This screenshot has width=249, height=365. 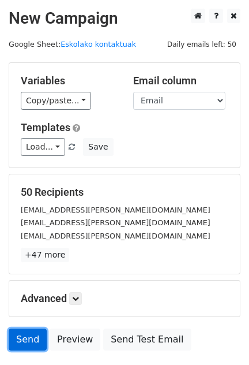 I want to click on a: Load..., so click(x=43, y=147).